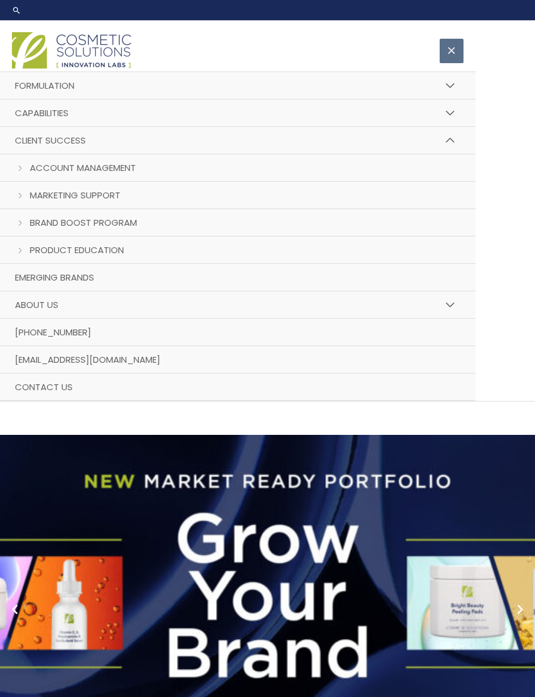 This screenshot has height=697, width=535. I want to click on span: Client Success, so click(50, 140).